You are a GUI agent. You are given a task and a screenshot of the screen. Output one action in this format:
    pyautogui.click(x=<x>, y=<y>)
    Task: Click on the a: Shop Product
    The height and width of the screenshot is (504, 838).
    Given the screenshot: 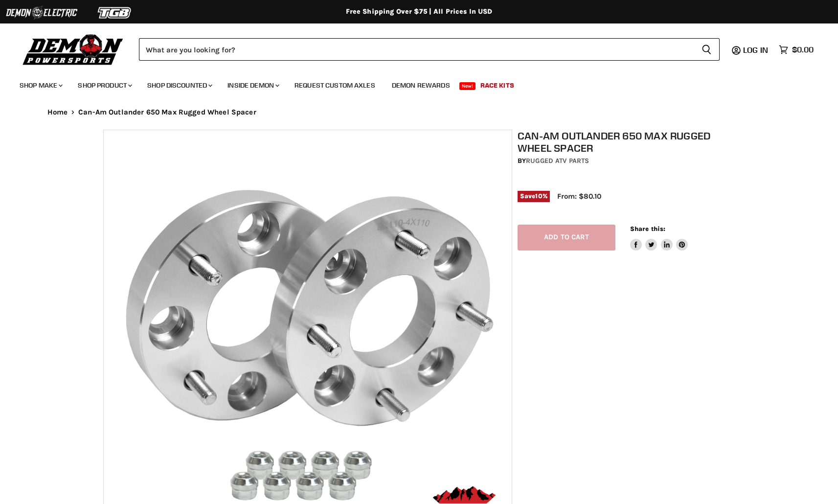 What is the action you would take?
    pyautogui.click(x=105, y=85)
    